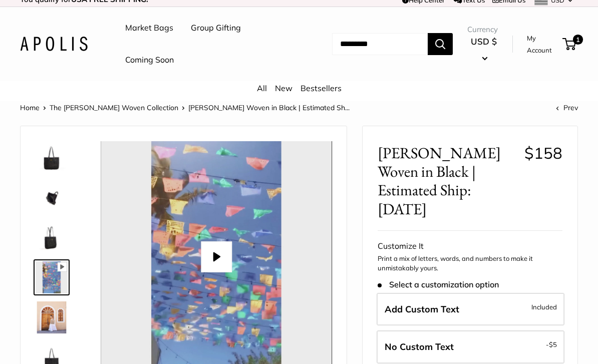 This screenshot has width=598, height=364. Describe the element at coordinates (543, 44) in the screenshot. I see `a: My Account` at that location.